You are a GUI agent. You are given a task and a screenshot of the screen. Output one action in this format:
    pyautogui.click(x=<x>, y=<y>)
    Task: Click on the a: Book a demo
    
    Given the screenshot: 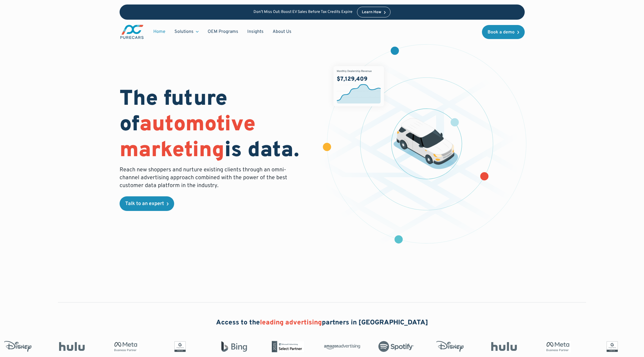 What is the action you would take?
    pyautogui.click(x=504, y=32)
    